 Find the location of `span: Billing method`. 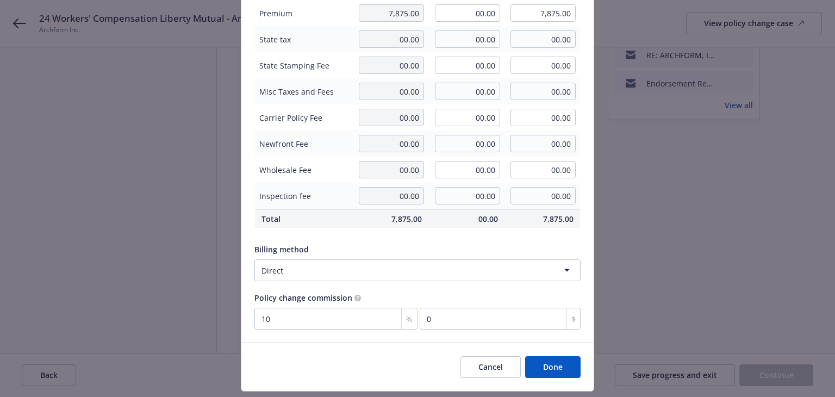

span: Billing method is located at coordinates (282, 249).